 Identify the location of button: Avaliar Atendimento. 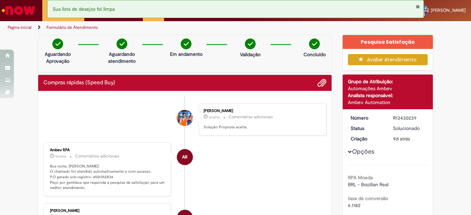
(388, 60).